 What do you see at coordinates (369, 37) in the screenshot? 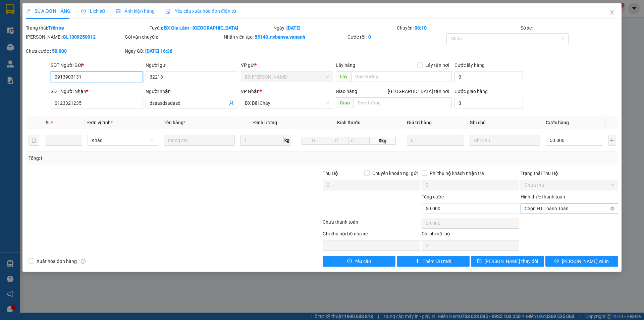
I see `b: 0` at bounding box center [369, 37].